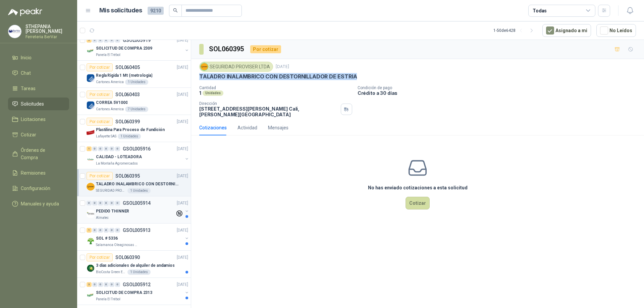 The width and height of the screenshot is (644, 308). Describe the element at coordinates (40, 204) in the screenshot. I see `span: Manuales y ayuda` at that location.